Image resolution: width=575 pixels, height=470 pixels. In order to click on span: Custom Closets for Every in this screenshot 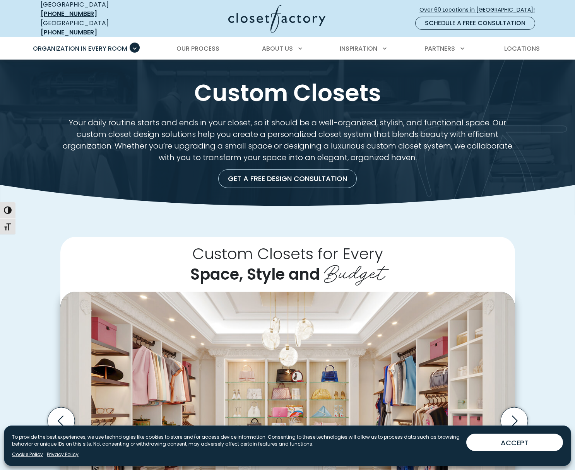, I will do `click(287, 254)`.